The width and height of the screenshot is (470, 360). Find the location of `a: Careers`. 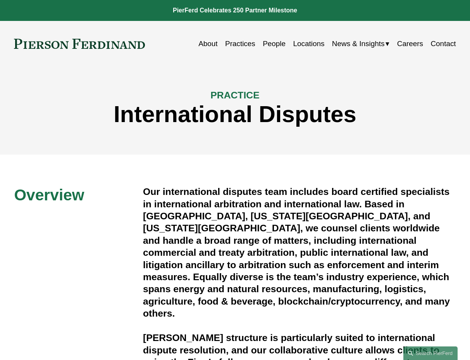

a: Careers is located at coordinates (410, 44).